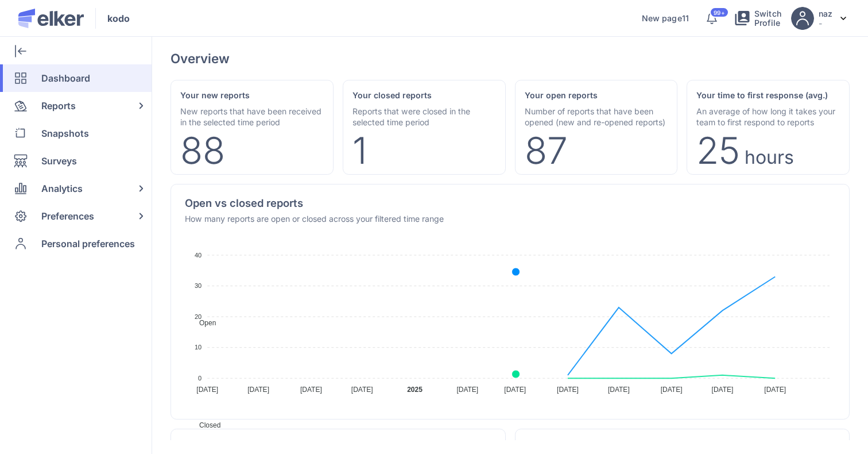  Describe the element at coordinates (198, 347) in the screenshot. I see `tspan: 10` at that location.